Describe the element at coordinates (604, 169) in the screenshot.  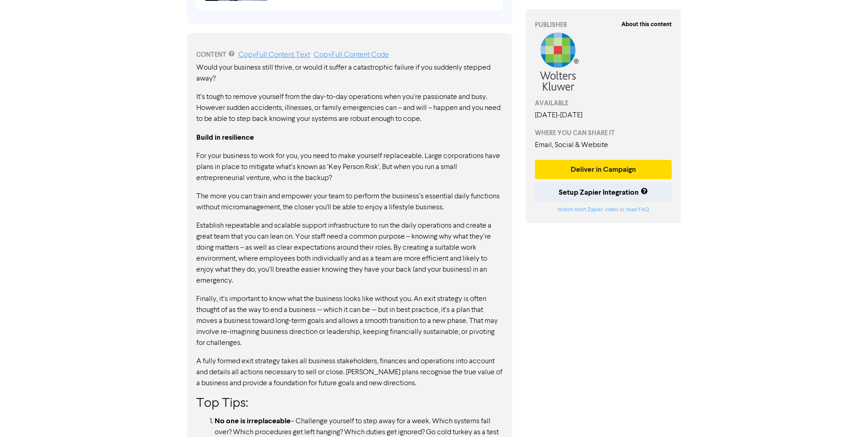
I see `button: Deliver in Campaign` at that location.